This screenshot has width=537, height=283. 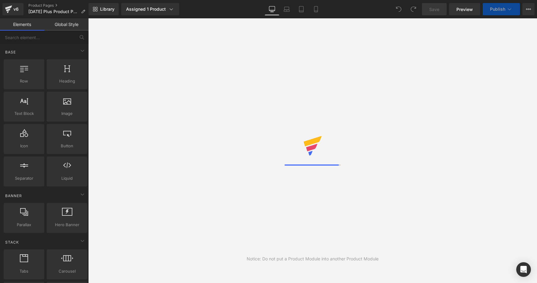 I want to click on span: Icon, so click(x=24, y=146).